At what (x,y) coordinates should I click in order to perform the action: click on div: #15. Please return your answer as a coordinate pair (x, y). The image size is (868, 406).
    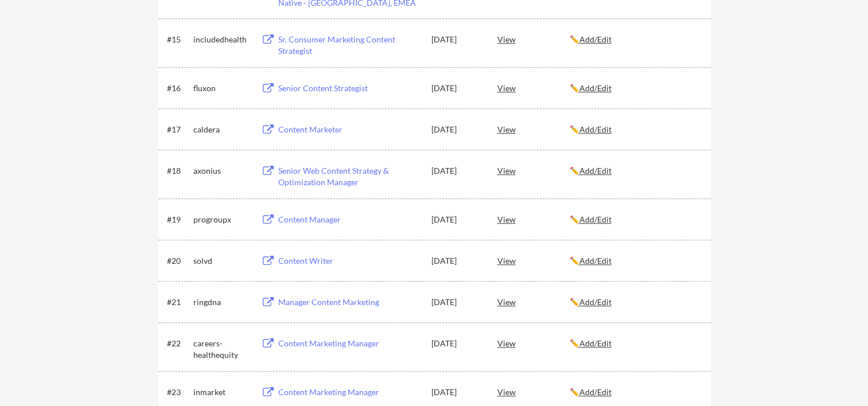
    Looking at the image, I should click on (178, 39).